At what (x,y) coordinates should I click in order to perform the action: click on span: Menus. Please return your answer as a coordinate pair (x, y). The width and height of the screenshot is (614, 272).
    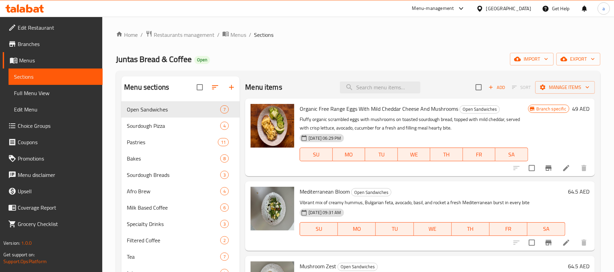
    Looking at the image, I should click on (58, 60).